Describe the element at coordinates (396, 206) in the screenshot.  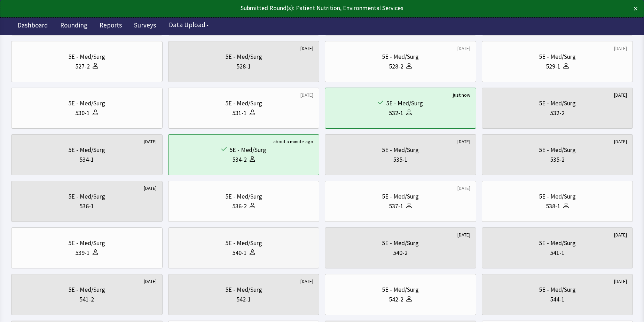
I see `div: 537-1` at that location.